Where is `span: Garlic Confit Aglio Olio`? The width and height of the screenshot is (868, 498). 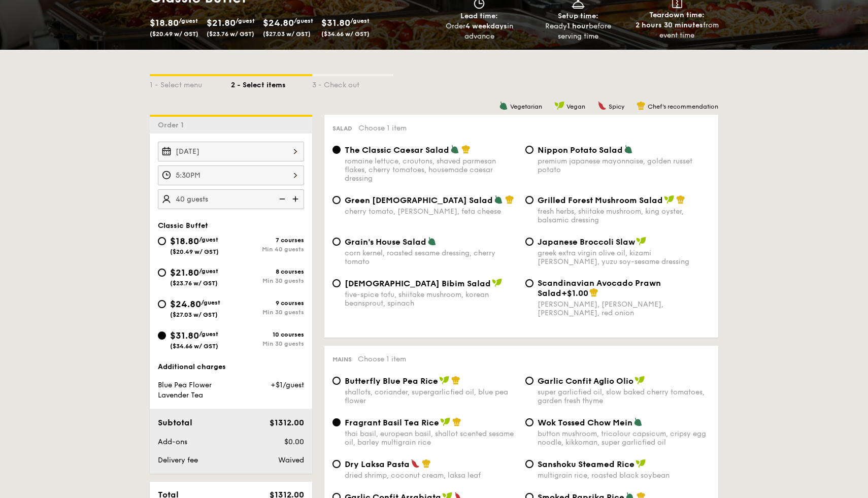
span: Garlic Confit Aglio Olio is located at coordinates (585, 381).